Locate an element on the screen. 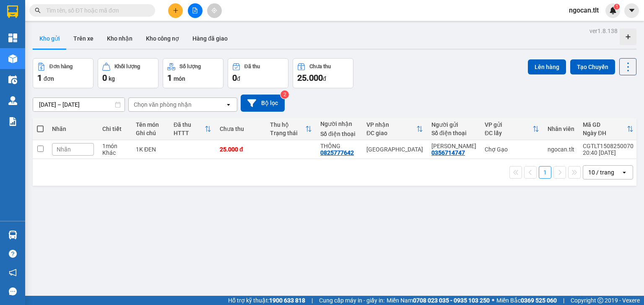 The height and width of the screenshot is (305, 644). button: plus is located at coordinates (175, 10).